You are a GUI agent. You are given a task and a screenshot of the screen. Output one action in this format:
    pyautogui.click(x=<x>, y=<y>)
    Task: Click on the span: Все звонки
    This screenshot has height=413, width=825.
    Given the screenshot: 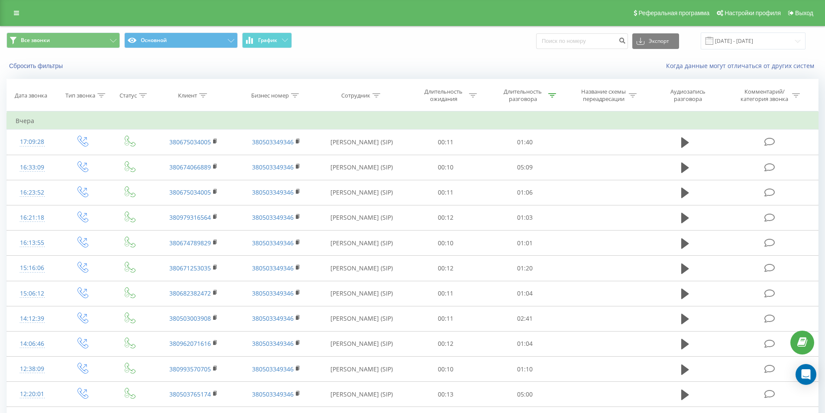 What is the action you would take?
    pyautogui.click(x=35, y=40)
    